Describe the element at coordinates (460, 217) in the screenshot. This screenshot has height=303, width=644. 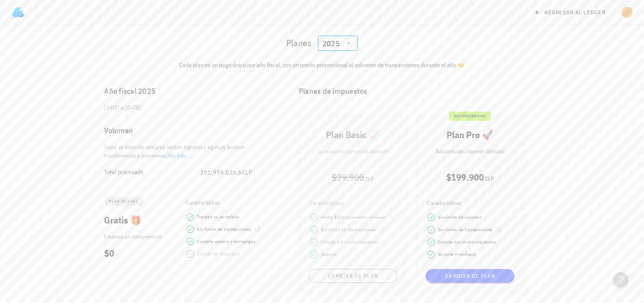
I see `span: Sin límite de volumen` at that location.